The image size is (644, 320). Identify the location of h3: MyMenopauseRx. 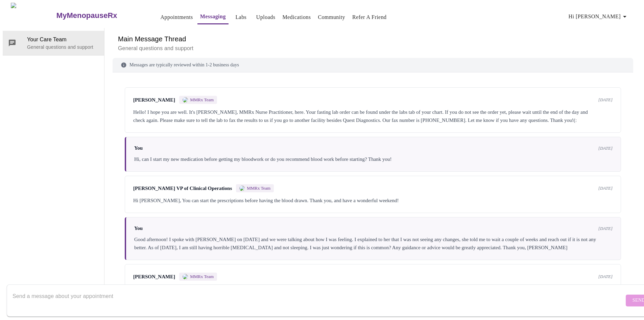
(87, 16).